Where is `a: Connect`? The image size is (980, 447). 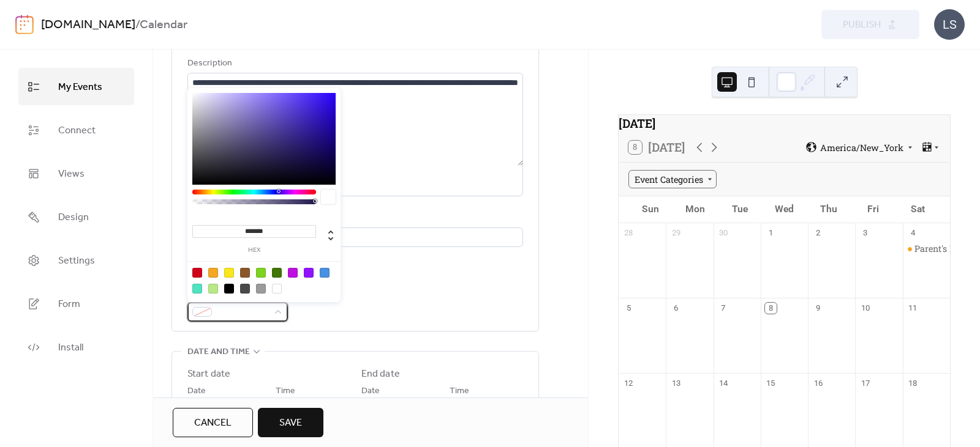
a: Connect is located at coordinates (76, 130).